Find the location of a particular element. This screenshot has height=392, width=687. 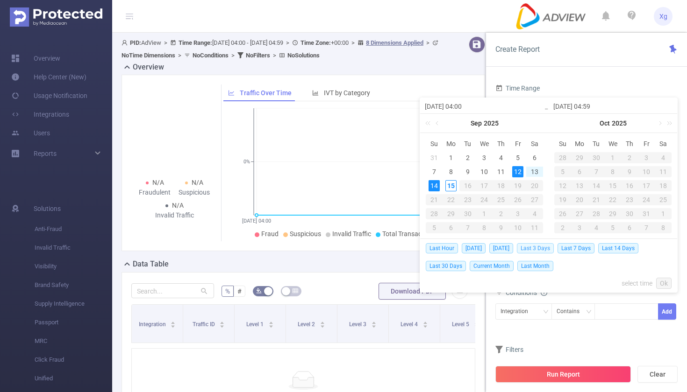

span: Mo is located at coordinates (451, 144).